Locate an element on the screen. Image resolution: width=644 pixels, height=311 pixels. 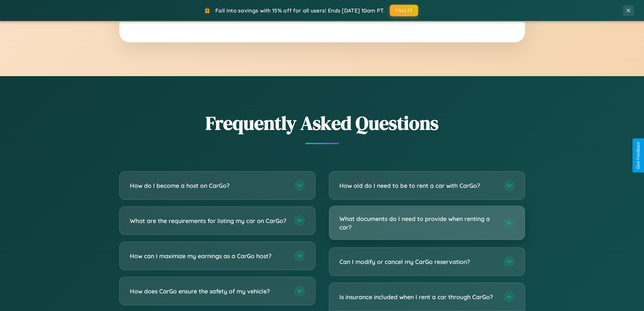
h3: Can I modify or cancel my CarGo reservation? is located at coordinates (418, 261).